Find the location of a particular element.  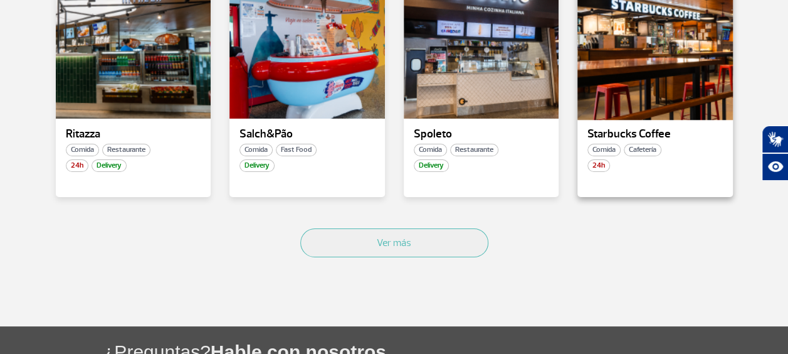

button: Abrir recursos assistivos. is located at coordinates (775, 167).